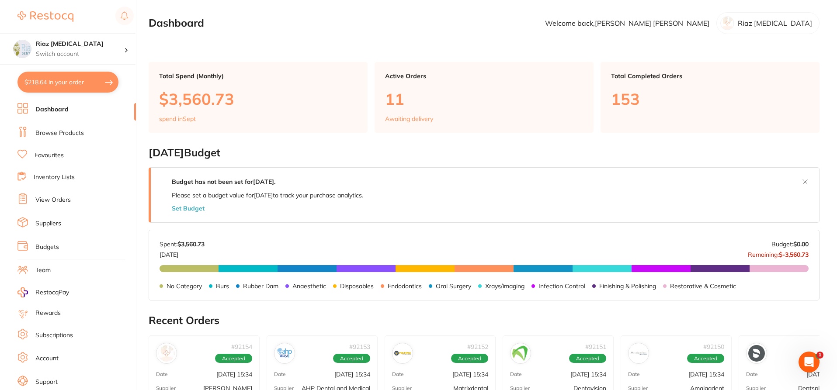 This screenshot has height=390, width=837. Describe the element at coordinates (505, 286) in the screenshot. I see `p: Xrays/imaging` at that location.